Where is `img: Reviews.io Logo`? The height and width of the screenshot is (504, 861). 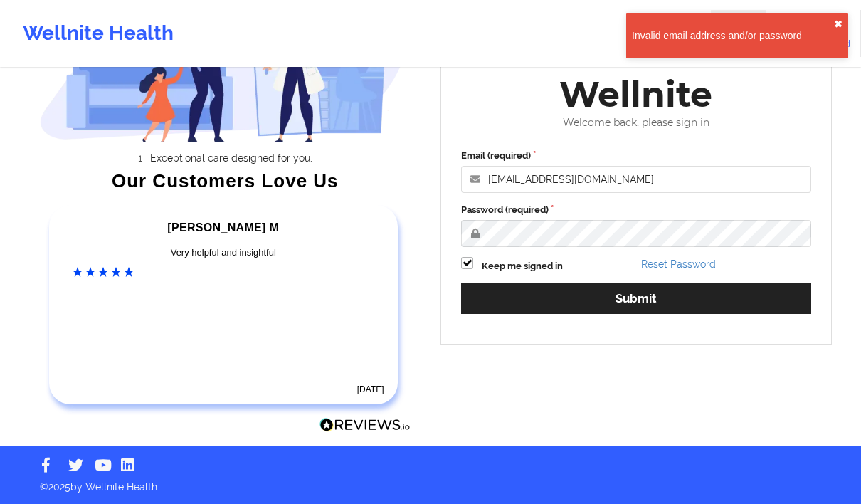 img: Reviews.io Logo is located at coordinates (365, 425).